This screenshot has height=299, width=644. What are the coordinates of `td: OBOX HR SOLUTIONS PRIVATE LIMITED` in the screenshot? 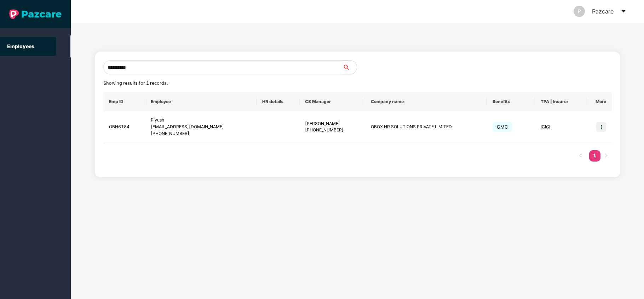 It's located at (426, 127).